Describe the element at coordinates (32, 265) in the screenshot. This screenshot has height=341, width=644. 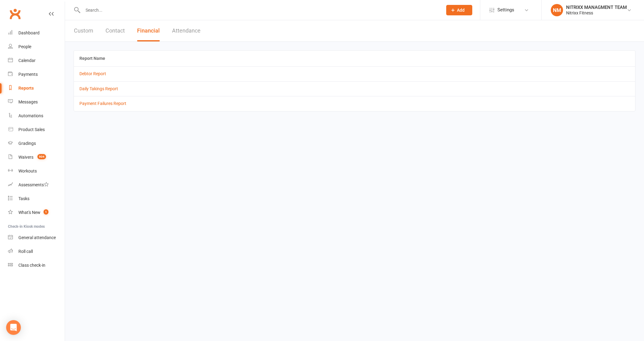
I see `div: Class check-in` at that location.